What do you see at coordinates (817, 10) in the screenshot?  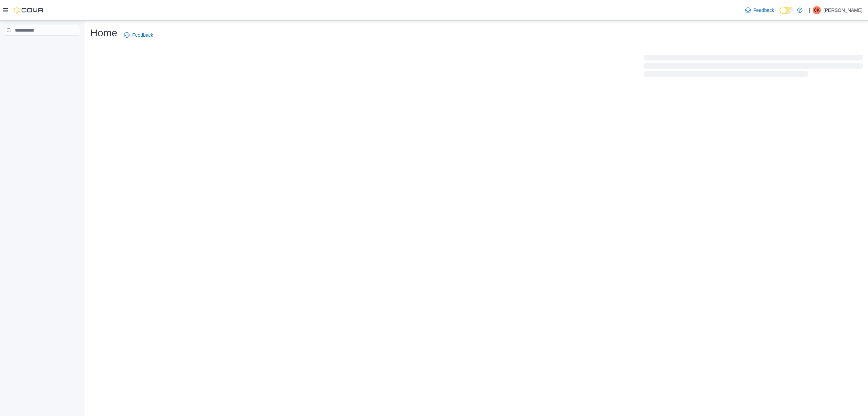 I see `div: Chelsea Kirkpatrick` at bounding box center [817, 10].